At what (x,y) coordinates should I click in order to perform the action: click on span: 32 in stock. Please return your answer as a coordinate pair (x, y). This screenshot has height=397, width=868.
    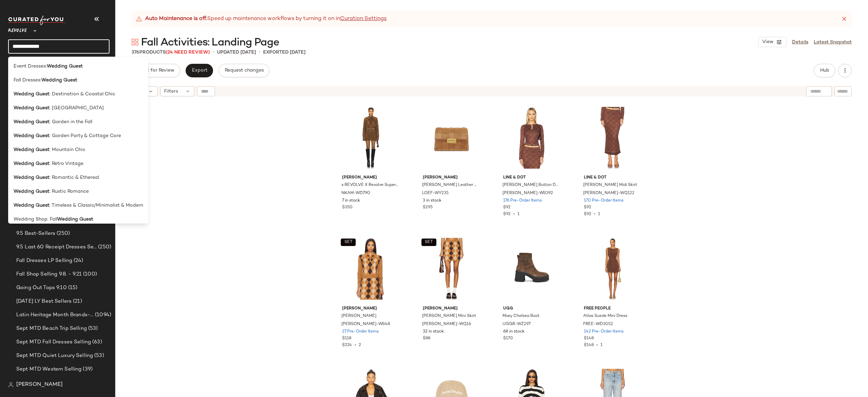
    Looking at the image, I should click on (433, 332).